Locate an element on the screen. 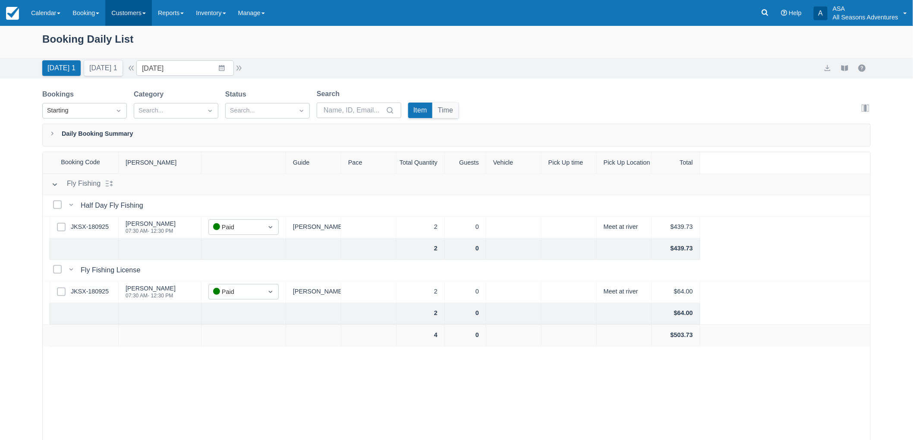 This screenshot has width=913, height=440. label: Bookings is located at coordinates (60, 94).